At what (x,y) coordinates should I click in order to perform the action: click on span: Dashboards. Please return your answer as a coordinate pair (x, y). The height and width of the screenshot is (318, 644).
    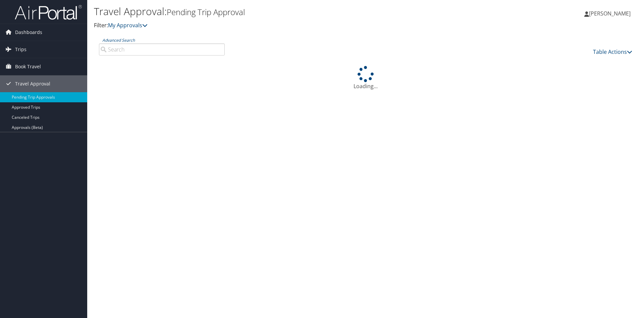
    Looking at the image, I should click on (29, 32).